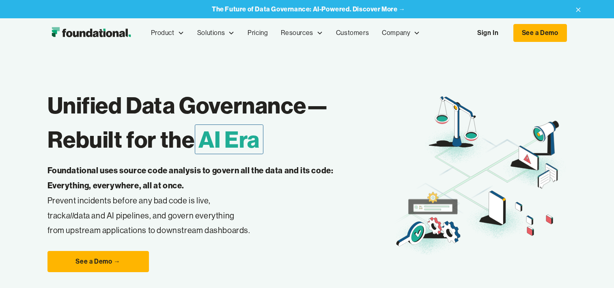 The height and width of the screenshot is (288, 614). I want to click on a: Sign In, so click(488, 33).